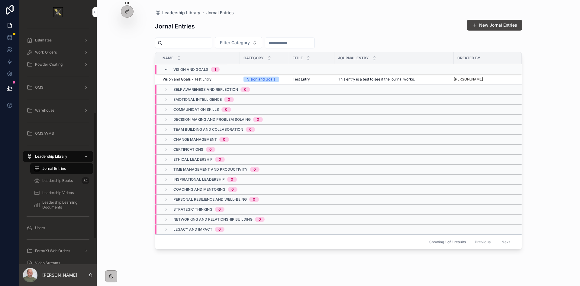 The height and width of the screenshot is (286, 580). I want to click on span: Work Orders, so click(46, 52).